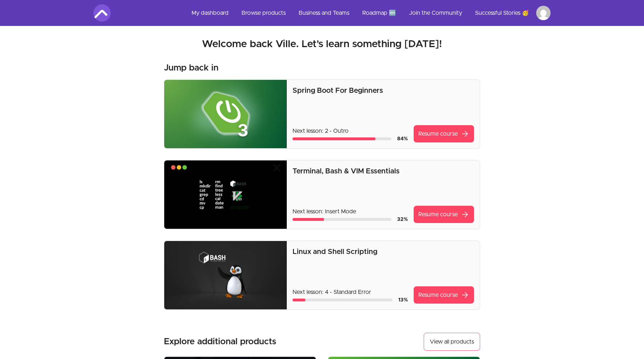  I want to click on a: Browse products, so click(264, 13).